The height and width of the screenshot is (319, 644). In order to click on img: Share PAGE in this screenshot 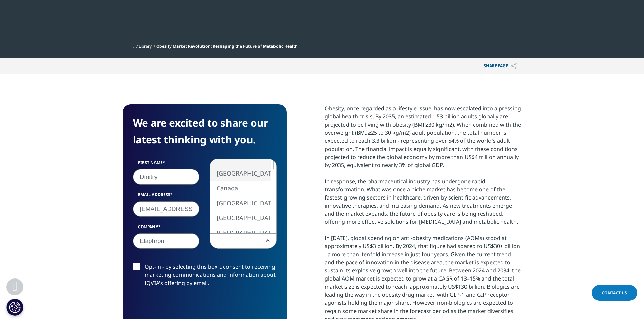, I will do `click(514, 66)`.